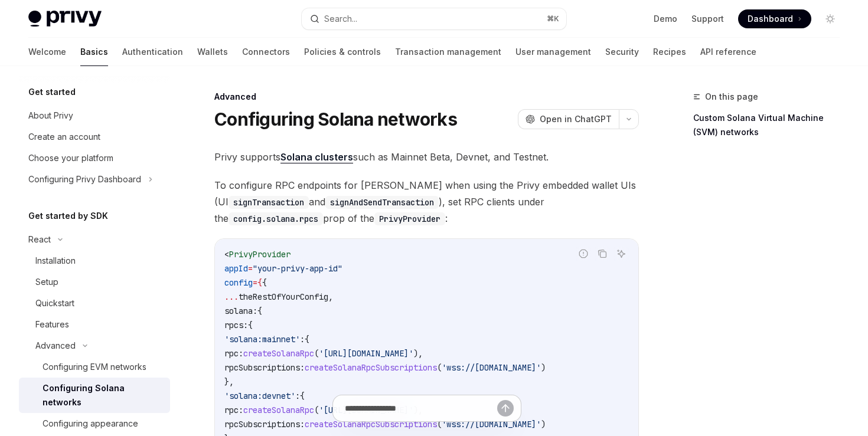  What do you see at coordinates (241, 311) in the screenshot?
I see `span: solana:` at bounding box center [241, 311].